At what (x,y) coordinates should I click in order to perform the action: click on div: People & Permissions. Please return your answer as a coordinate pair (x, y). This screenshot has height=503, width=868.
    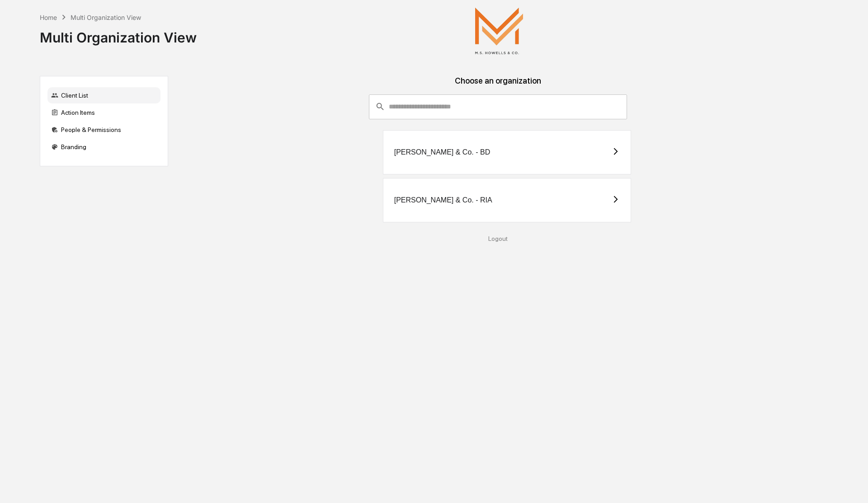
    Looking at the image, I should click on (104, 130).